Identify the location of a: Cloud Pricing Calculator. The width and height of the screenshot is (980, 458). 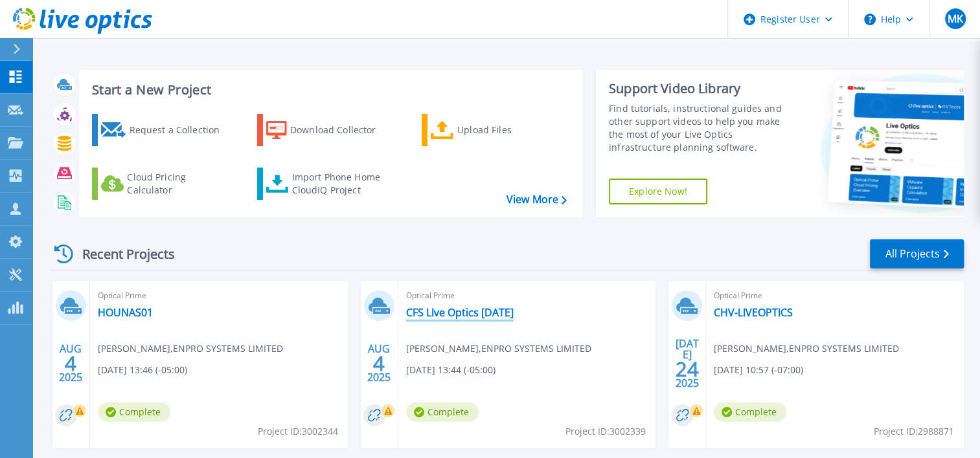
(164, 184).